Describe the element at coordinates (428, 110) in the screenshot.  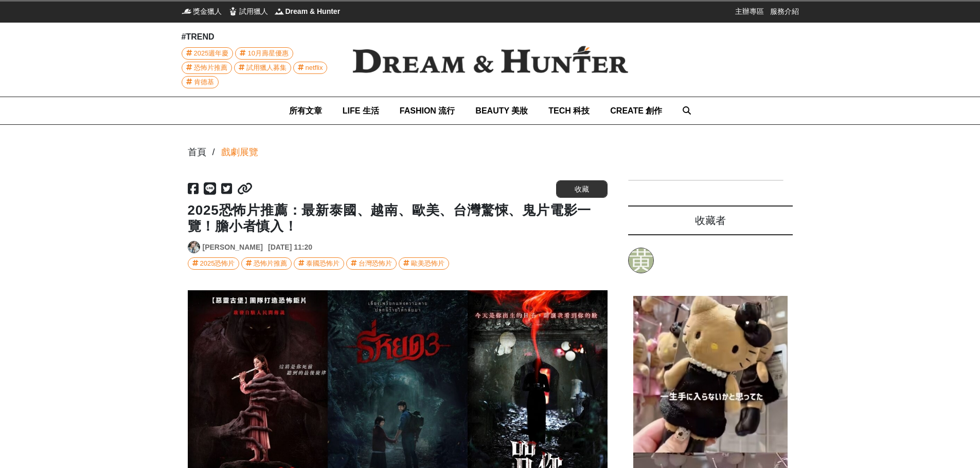
I see `span: FASHION 流行` at that location.